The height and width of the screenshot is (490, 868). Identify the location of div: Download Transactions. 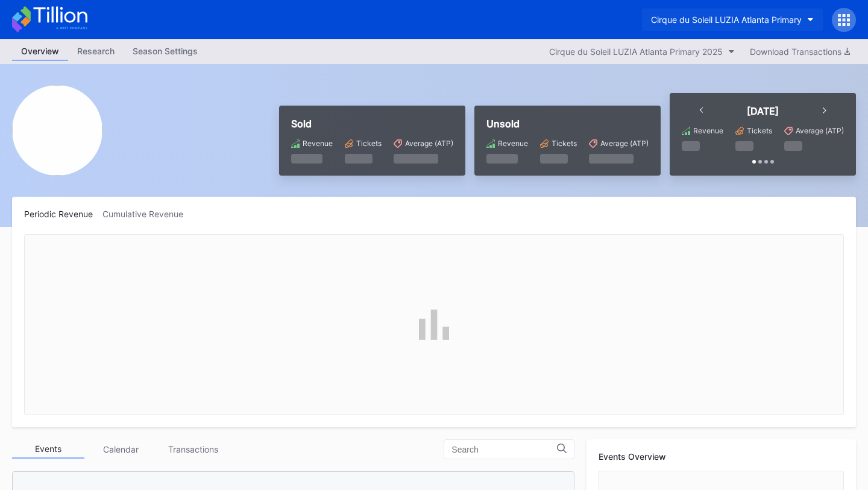
(800, 52).